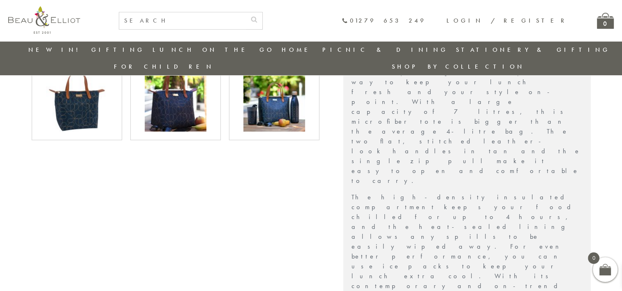 The image size is (622, 291). Describe the element at coordinates (164, 67) in the screenshot. I see `a: For Children` at that location.